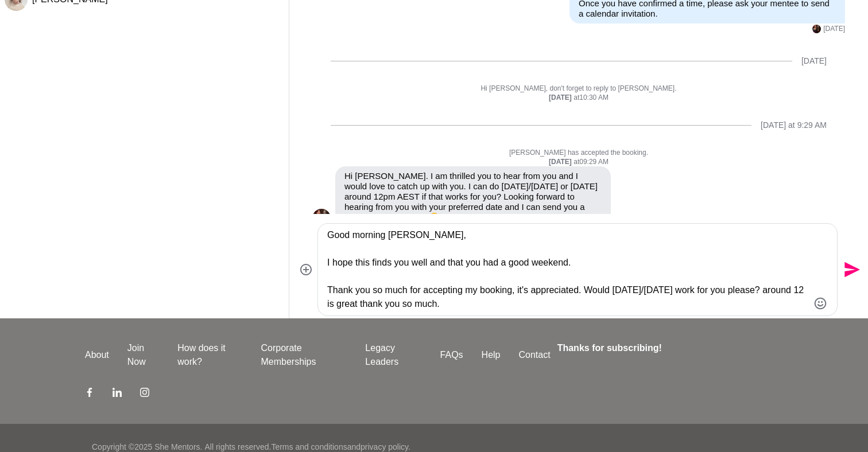 This screenshot has width=868, height=452. What do you see at coordinates (834, 30) in the screenshot?
I see `time: 2025-10-03T01:12:52.791Z` at bounding box center [834, 30].